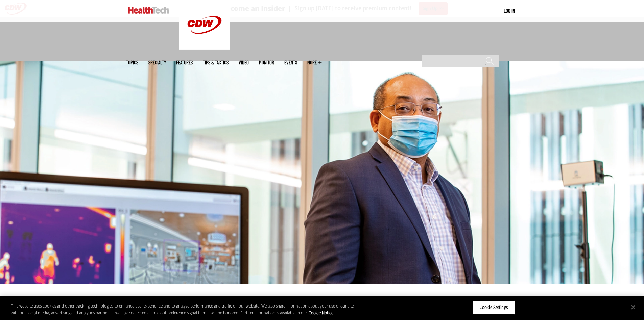  What do you see at coordinates (244, 63) in the screenshot?
I see `a: Video` at bounding box center [244, 63].